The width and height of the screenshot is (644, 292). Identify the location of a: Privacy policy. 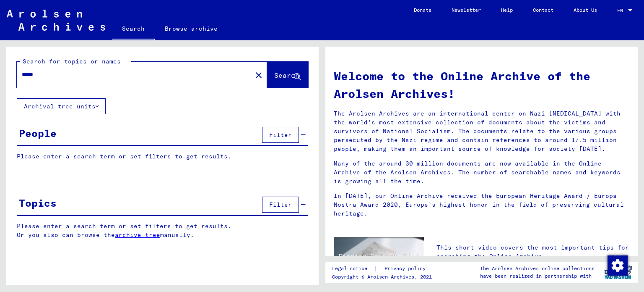
(407, 268).